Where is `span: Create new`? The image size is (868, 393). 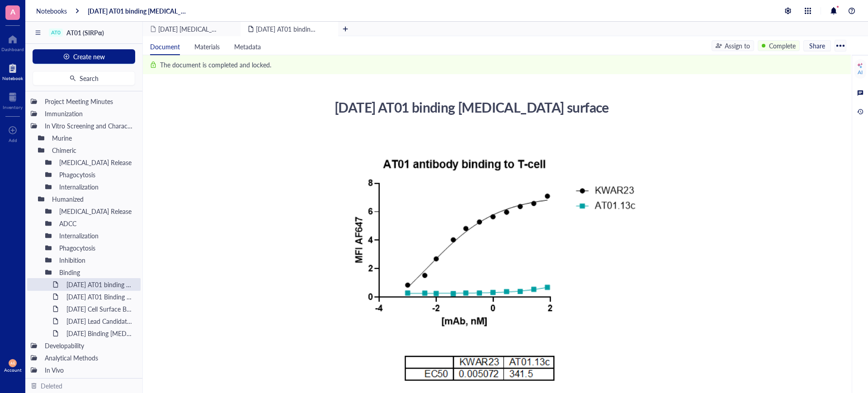
span: Create new is located at coordinates (89, 57).